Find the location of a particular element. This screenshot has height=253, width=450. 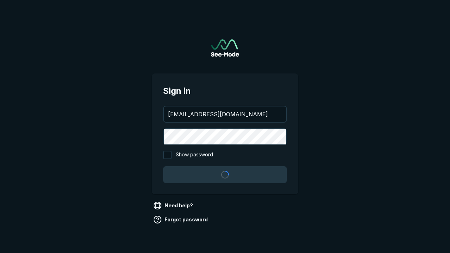

a: Need help? is located at coordinates (174, 206).